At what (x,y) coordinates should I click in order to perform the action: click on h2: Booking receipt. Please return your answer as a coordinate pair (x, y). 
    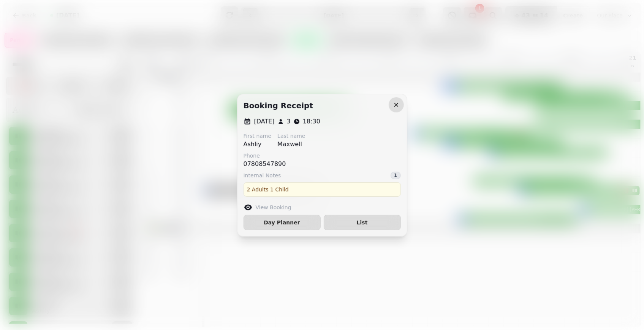
    Looking at the image, I should click on (278, 106).